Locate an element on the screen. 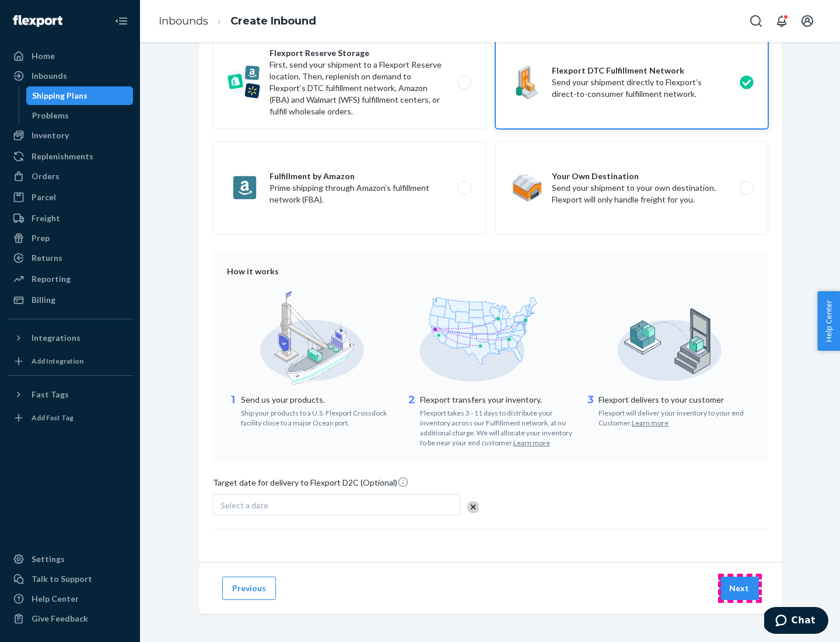 This screenshot has height=642, width=840. a: Parcel is located at coordinates (70, 197).